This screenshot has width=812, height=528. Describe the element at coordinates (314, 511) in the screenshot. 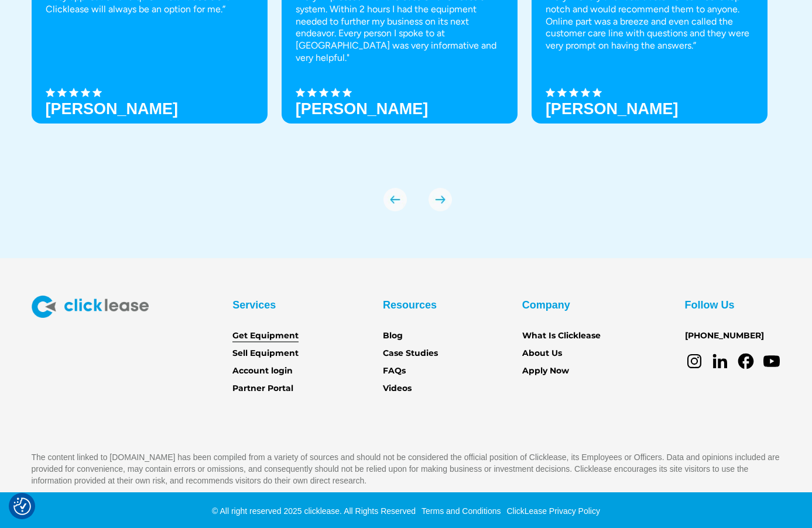

I see `div: © All right reserved 2025 clicklease. All Rights Reserved` at that location.